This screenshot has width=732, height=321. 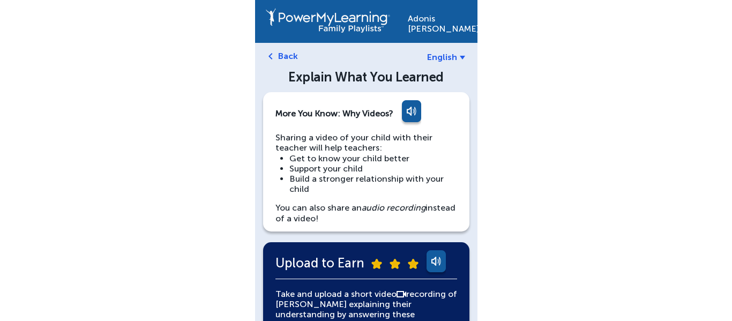 I want to click on div: Explain What You Learned, so click(x=366, y=77).